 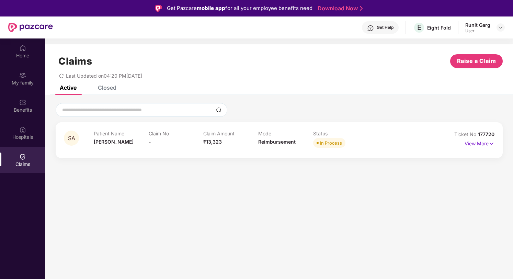 I want to click on div: Get Help, so click(x=385, y=27).